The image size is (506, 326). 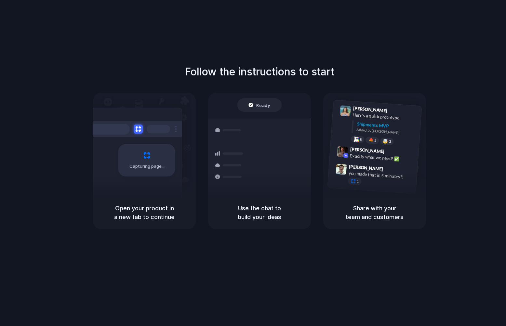 I want to click on span: 8, so click(x=360, y=139).